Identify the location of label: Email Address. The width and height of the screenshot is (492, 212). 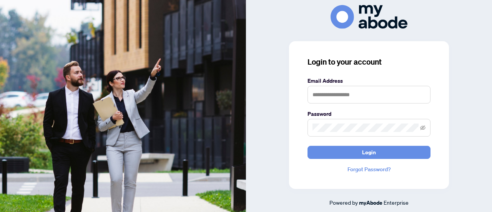
(369, 81).